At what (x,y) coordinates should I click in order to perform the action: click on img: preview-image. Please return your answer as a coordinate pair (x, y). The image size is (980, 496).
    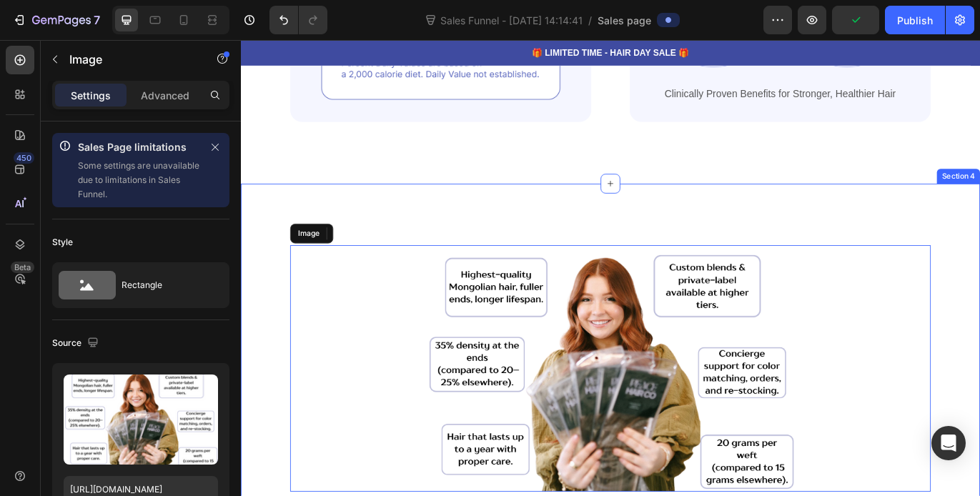
    Looking at the image, I should click on (141, 420).